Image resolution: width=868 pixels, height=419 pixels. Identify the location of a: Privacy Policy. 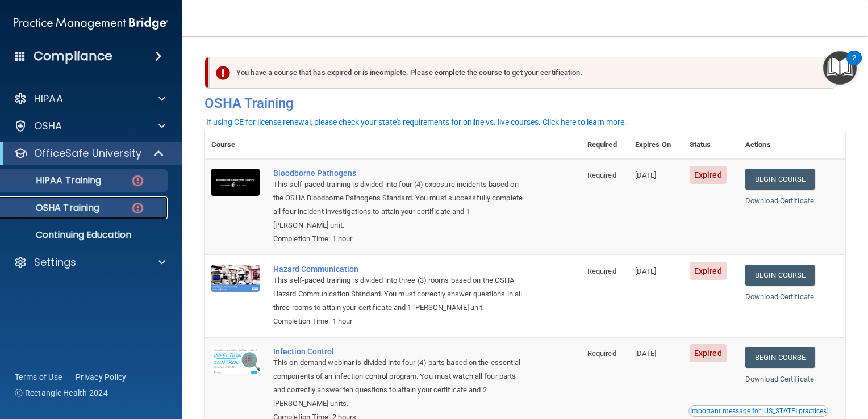
(101, 377).